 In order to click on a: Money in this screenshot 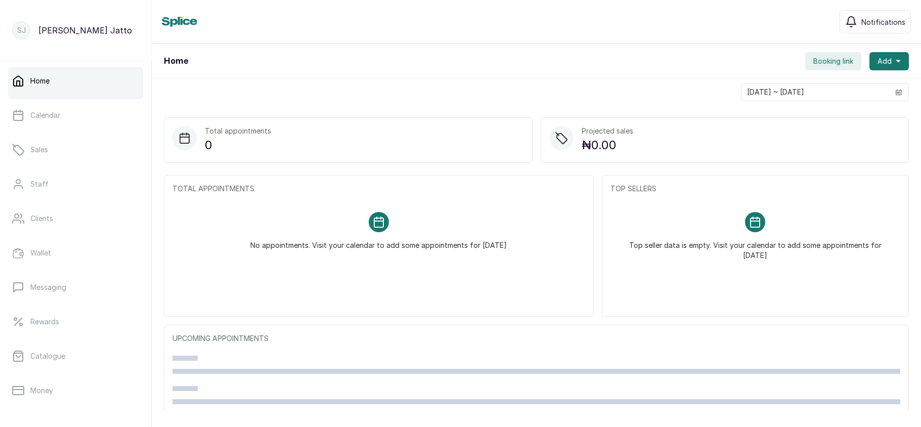, I will do `click(75, 391)`.